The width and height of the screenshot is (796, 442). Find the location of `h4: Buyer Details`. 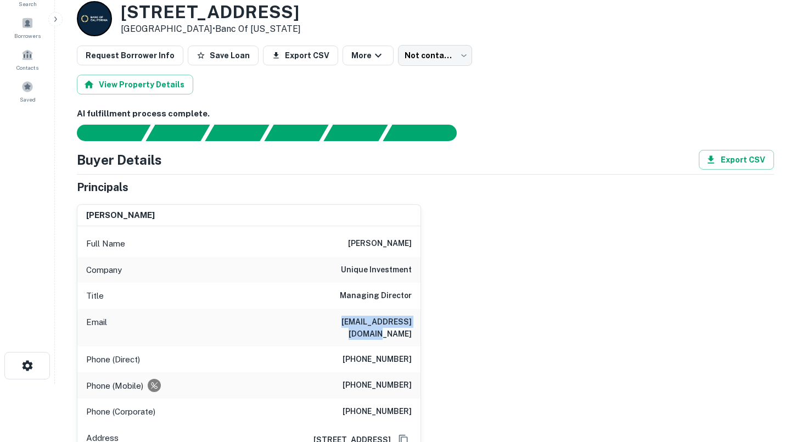

h4: Buyer Details is located at coordinates (119, 160).